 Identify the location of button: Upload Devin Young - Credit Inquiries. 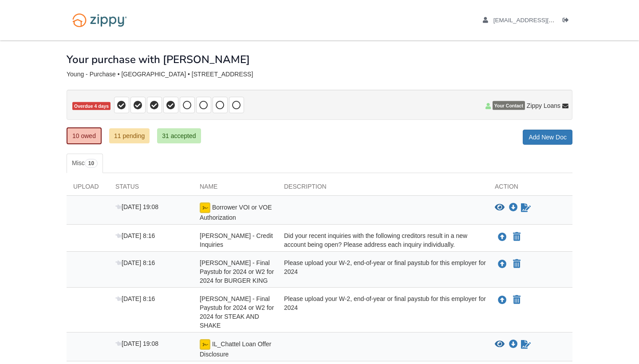
(502, 237).